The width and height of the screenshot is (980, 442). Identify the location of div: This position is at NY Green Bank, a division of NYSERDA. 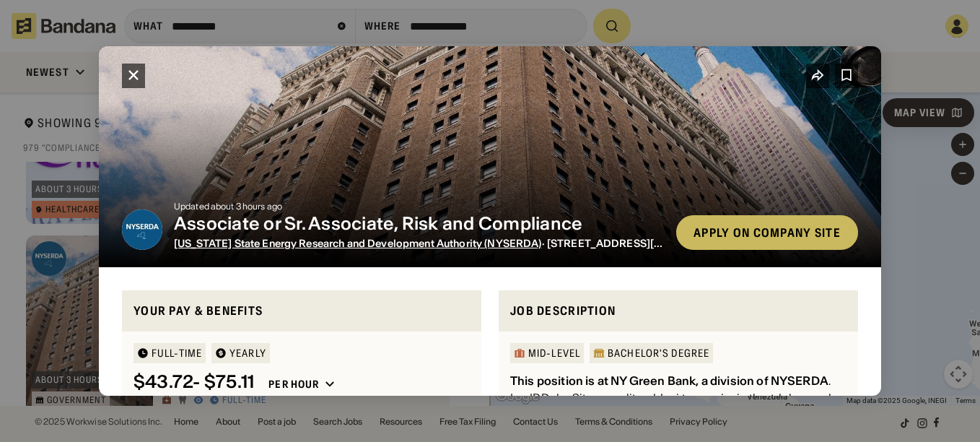
(669, 381).